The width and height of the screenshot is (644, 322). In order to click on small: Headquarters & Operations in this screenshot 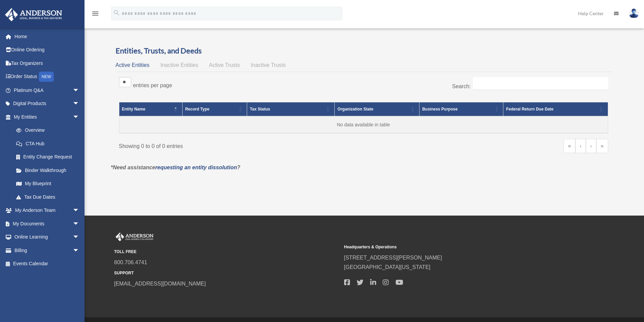, I will do `click(457, 247)`.